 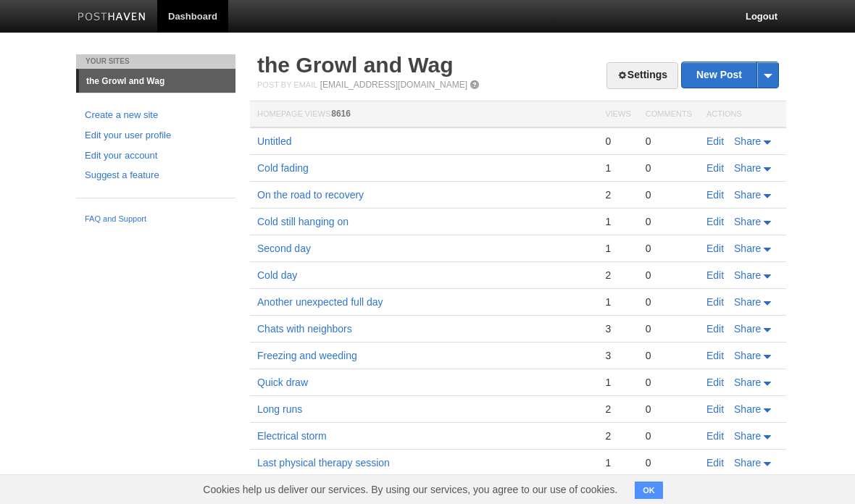 I want to click on th: Homepage Views, so click(x=424, y=115).